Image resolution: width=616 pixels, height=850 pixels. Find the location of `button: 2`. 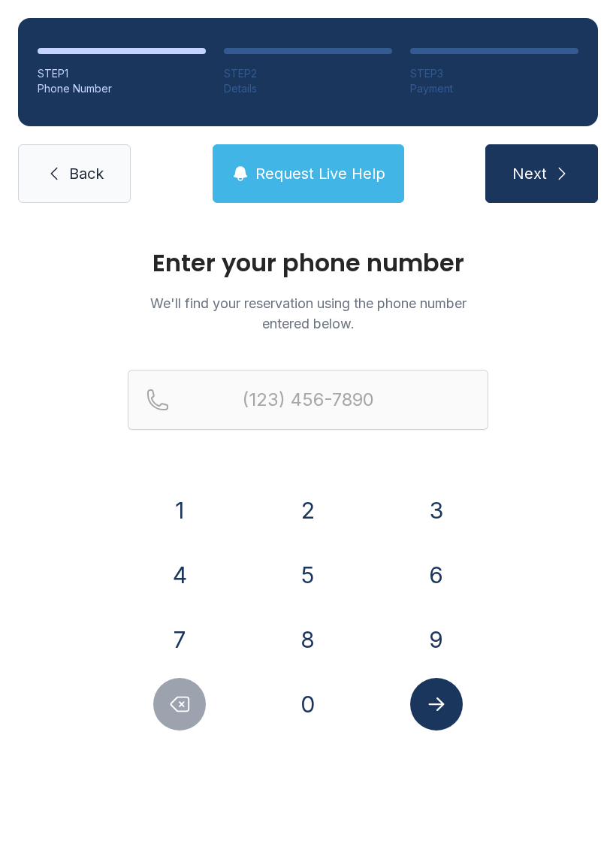

button: 2 is located at coordinates (308, 510).